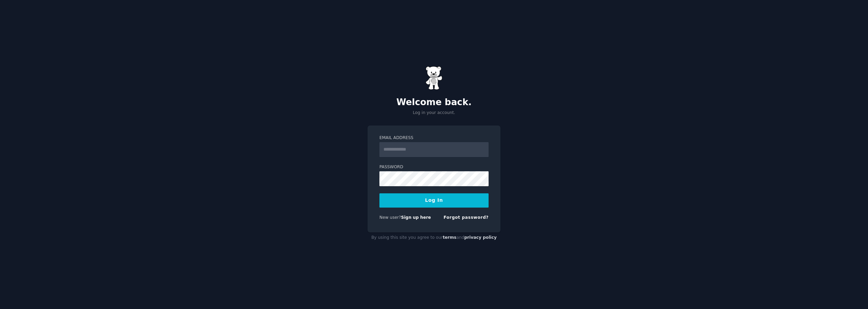  Describe the element at coordinates (434, 102) in the screenshot. I see `h2: Welcome back.` at that location.